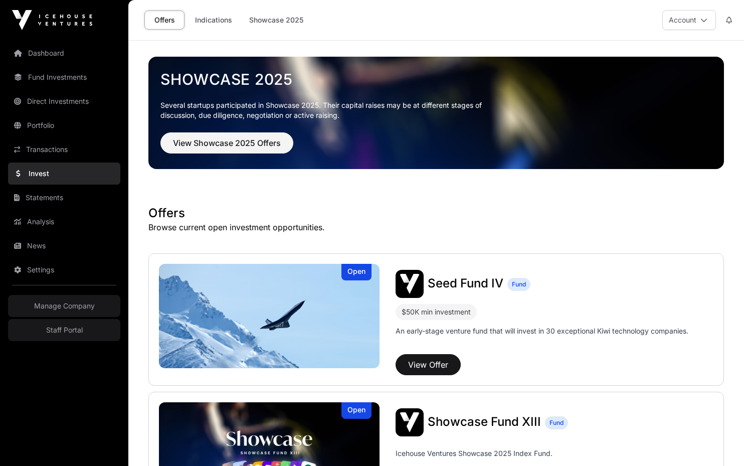 The width and height of the screenshot is (744, 466). What do you see at coordinates (64, 246) in the screenshot?
I see `a: News` at bounding box center [64, 246].